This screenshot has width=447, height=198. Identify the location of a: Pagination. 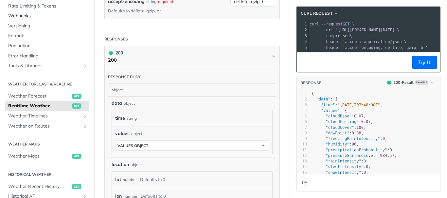
(47, 46).